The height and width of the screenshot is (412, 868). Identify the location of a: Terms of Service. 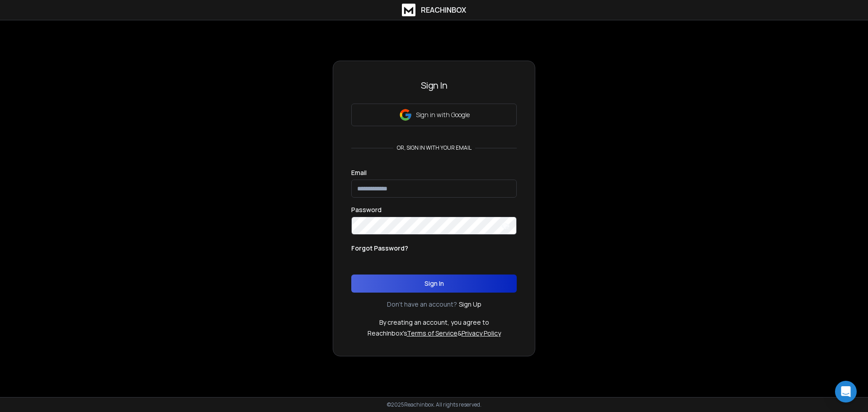
(432, 332).